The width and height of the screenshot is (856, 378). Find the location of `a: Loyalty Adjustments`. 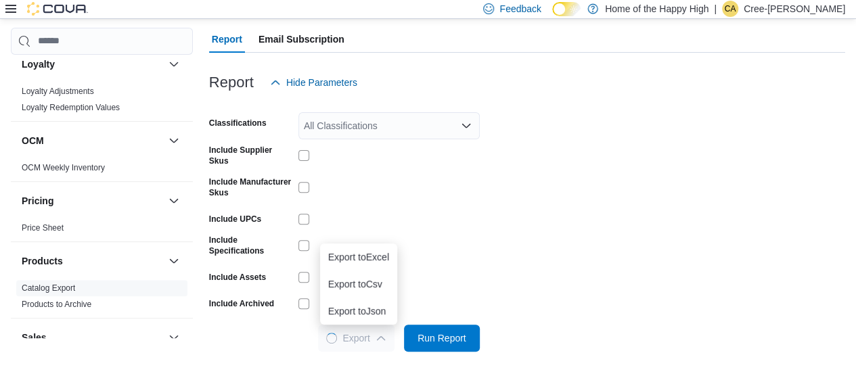

a: Loyalty Adjustments is located at coordinates (58, 91).